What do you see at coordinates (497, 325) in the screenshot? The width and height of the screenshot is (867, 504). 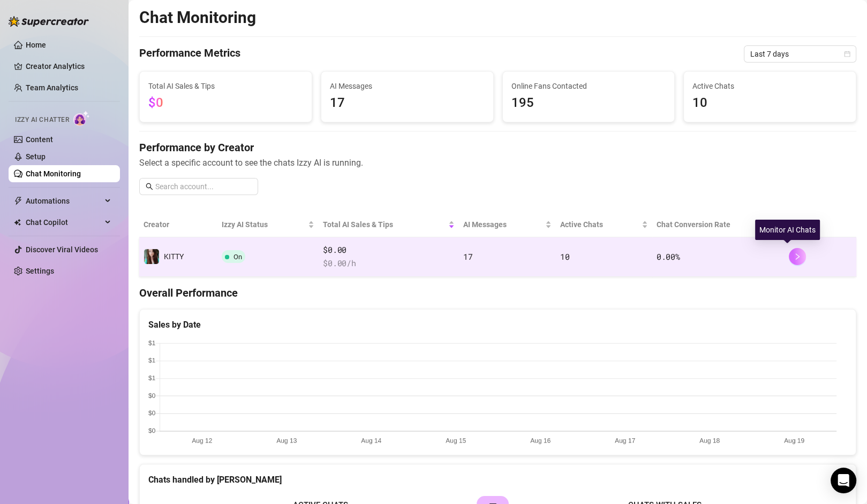 I see `div: Sales by Date` at bounding box center [497, 325].